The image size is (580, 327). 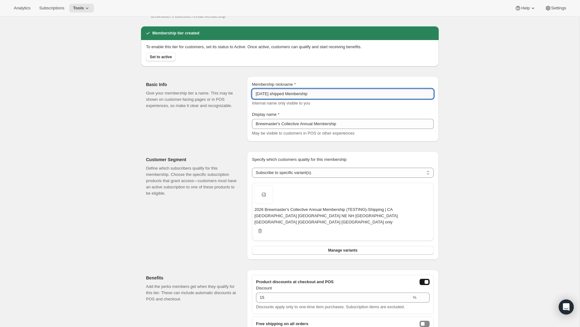 I want to click on button: Remove, so click(x=260, y=231).